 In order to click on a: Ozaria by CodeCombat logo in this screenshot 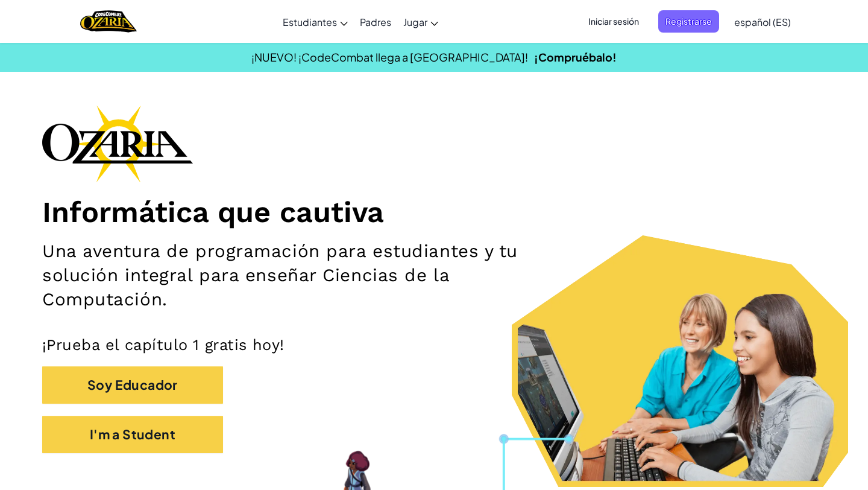, I will do `click(108, 21)`.